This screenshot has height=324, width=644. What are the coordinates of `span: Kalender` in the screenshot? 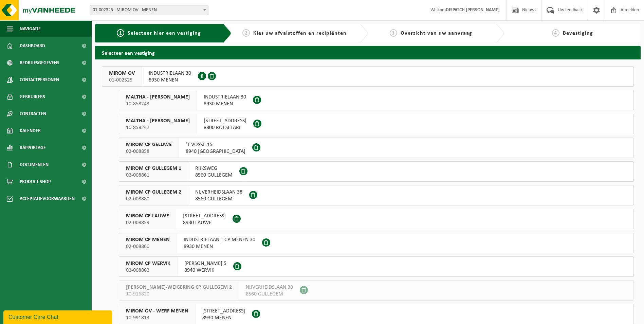 It's located at (30, 131).